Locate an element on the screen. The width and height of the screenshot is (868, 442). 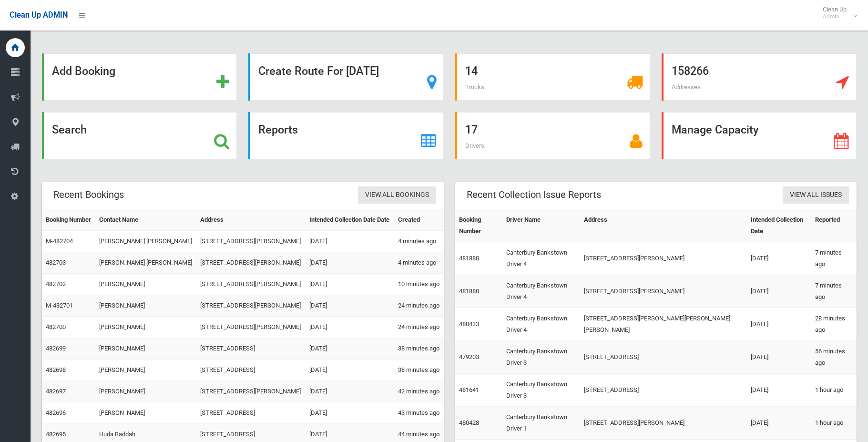
a: 479203 is located at coordinates (469, 357).